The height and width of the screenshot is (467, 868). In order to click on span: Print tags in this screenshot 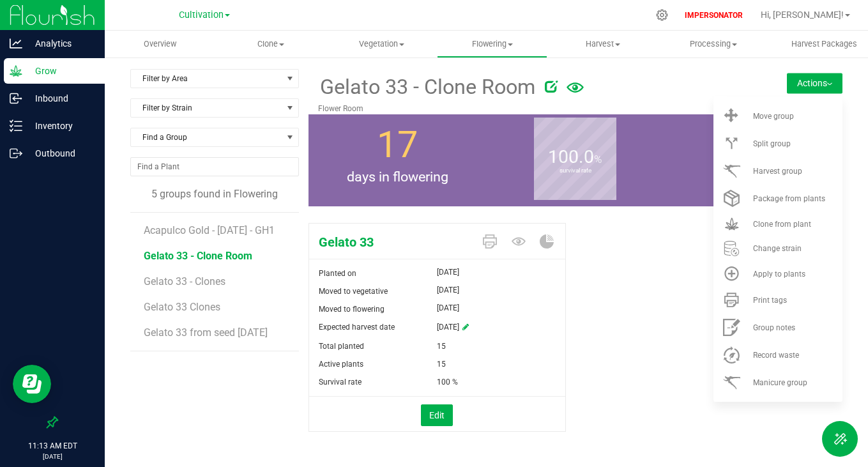, I will do `click(769, 300)`.